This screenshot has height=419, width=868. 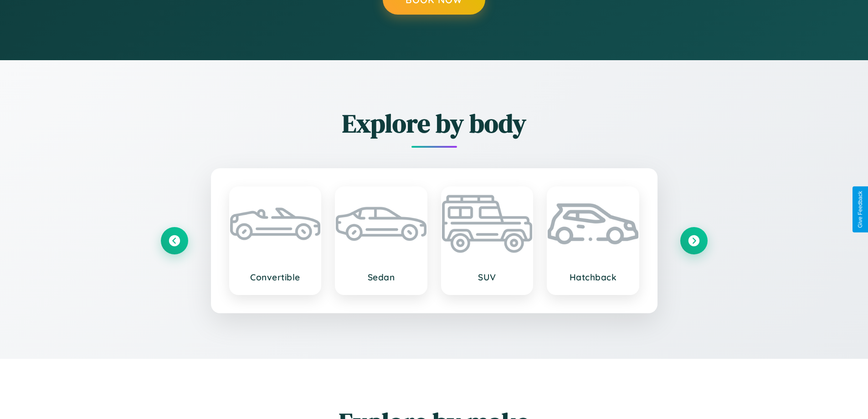 What do you see at coordinates (434, 123) in the screenshot?
I see `h2: Explore by body` at bounding box center [434, 123].